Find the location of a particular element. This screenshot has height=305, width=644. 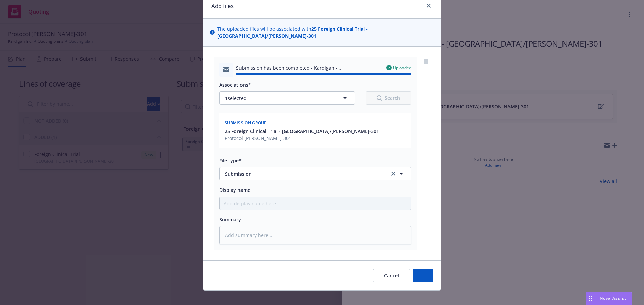

span: Nova Assist is located at coordinates (613, 298).